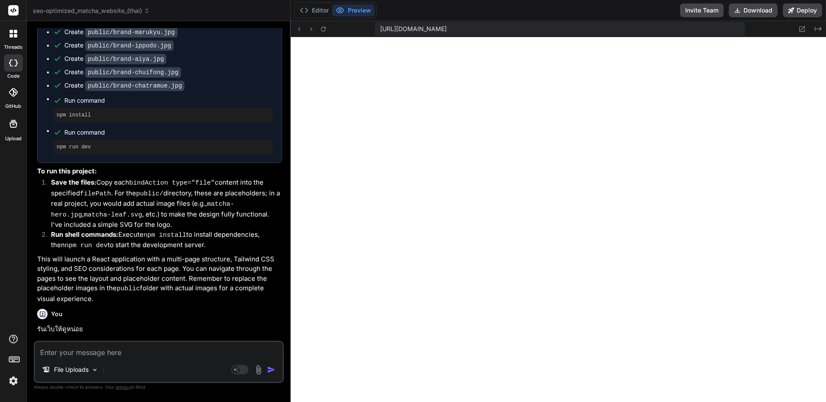 The height and width of the screenshot is (402, 826). What do you see at coordinates (271, 370) in the screenshot?
I see `img: icon` at bounding box center [271, 370].